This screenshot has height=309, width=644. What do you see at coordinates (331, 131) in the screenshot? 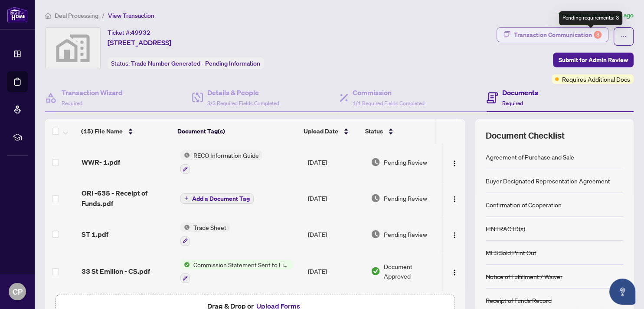
I see `th: Upload Date` at bounding box center [331, 131].